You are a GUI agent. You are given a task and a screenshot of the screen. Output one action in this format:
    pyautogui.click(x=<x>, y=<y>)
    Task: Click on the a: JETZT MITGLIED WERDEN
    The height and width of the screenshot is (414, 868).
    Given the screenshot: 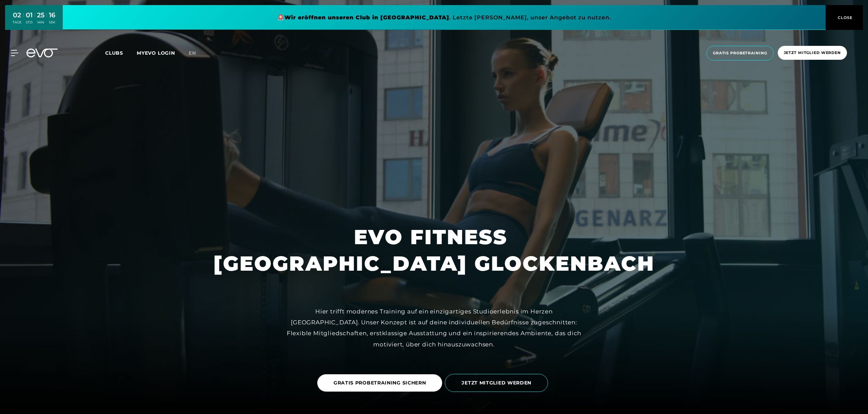 What is the action you would take?
    pyautogui.click(x=498, y=383)
    